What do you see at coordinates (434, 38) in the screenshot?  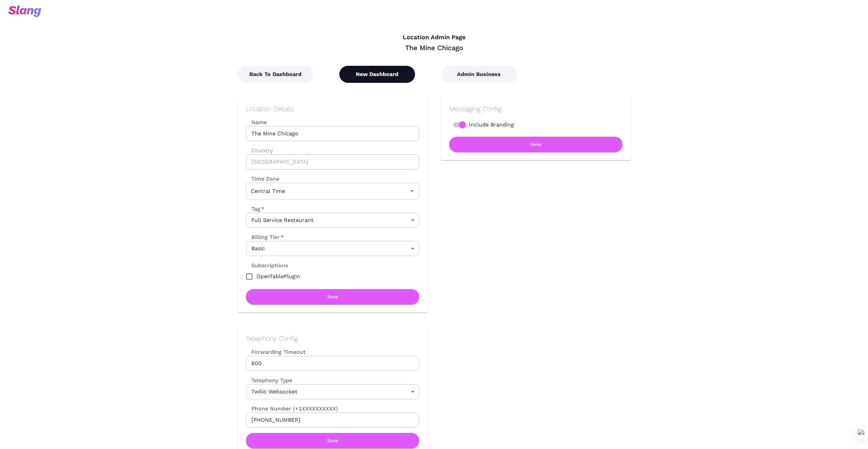 I see `h4: Location Admin Page` at bounding box center [434, 38].